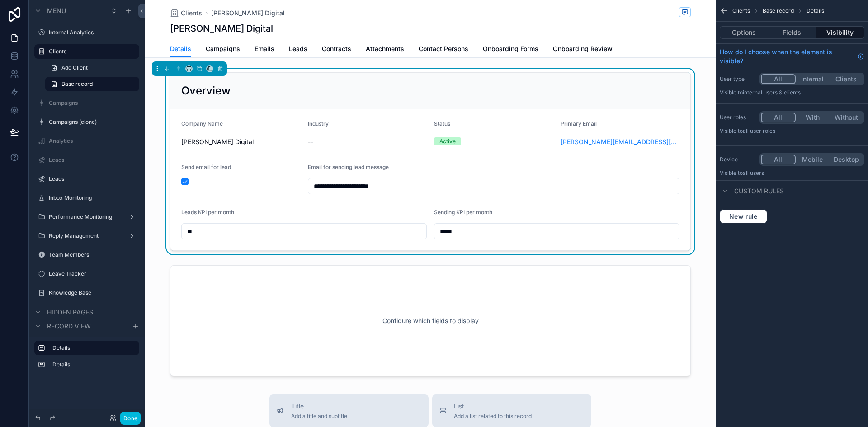 The width and height of the screenshot is (868, 427). I want to click on label: Leave Tracker, so click(92, 274).